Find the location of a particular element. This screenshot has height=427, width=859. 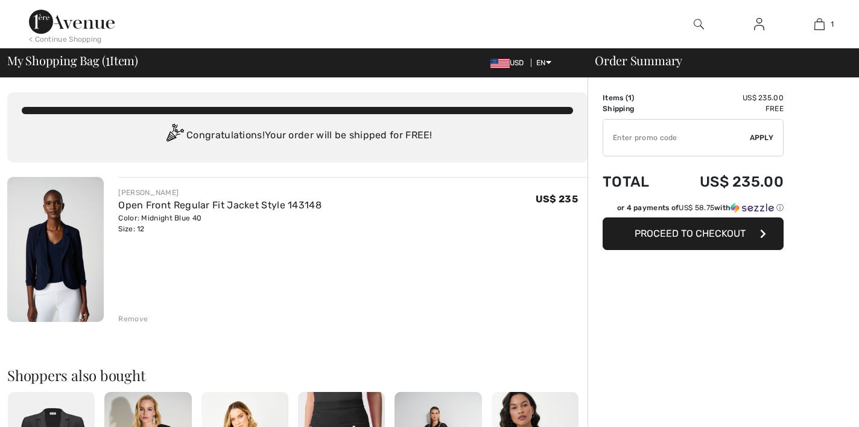

div: or 4 payments ofUS$ 58.75withSezzle Click to learn more about Sezzle is located at coordinates (693, 209).